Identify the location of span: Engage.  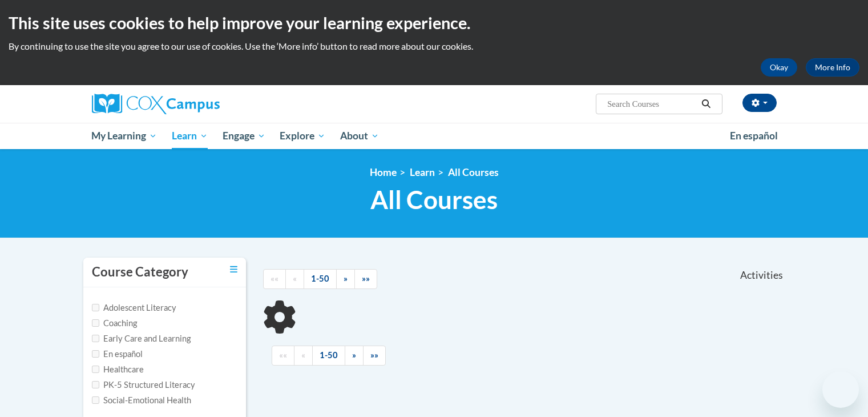
(244, 136).